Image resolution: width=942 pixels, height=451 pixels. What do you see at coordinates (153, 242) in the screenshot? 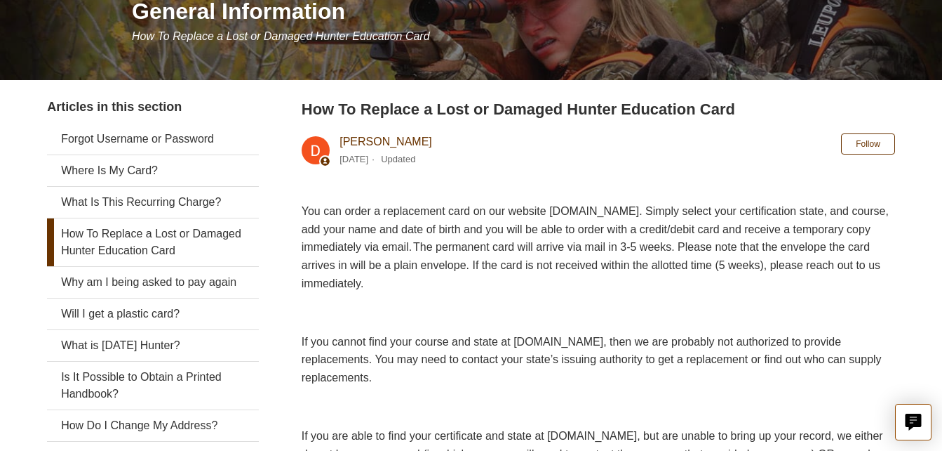
I see `a: How To Replace a Lost or Damaged Hunter Education Card` at bounding box center [153, 242].